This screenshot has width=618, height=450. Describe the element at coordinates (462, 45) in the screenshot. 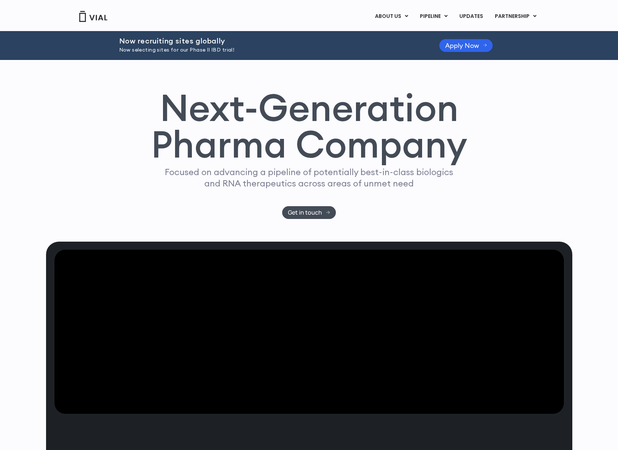

I see `span: Apply Now` at that location.